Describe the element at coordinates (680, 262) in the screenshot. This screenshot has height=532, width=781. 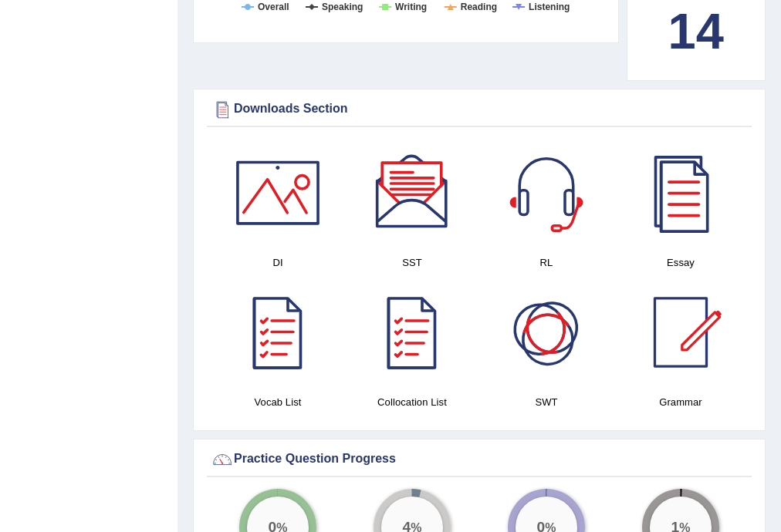
I see `h4: Essay` at that location.